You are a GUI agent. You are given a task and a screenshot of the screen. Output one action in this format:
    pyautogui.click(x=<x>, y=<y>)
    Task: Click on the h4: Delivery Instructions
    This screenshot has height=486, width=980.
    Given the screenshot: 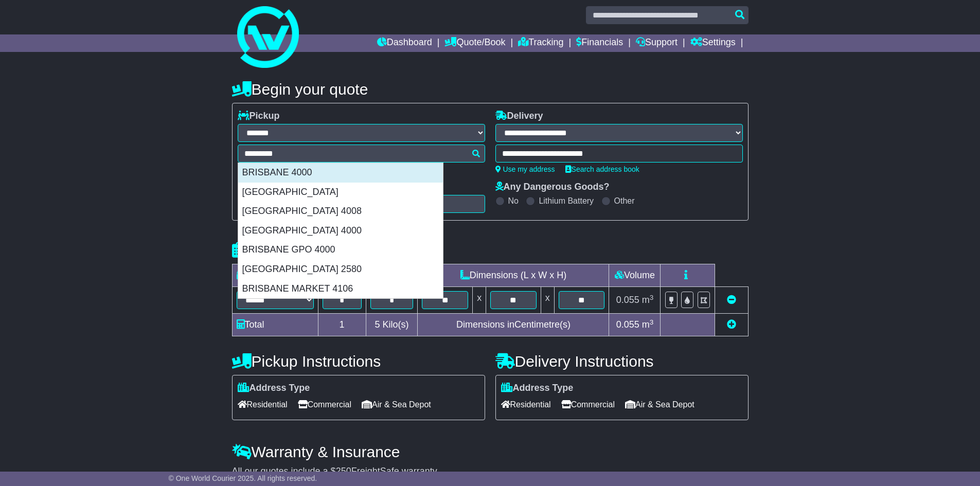 What is the action you would take?
    pyautogui.click(x=622, y=361)
    